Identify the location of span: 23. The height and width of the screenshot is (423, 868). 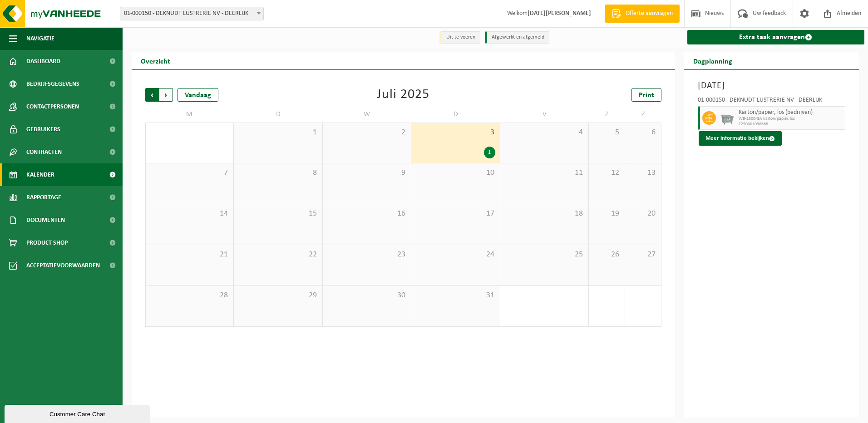
(367, 254).